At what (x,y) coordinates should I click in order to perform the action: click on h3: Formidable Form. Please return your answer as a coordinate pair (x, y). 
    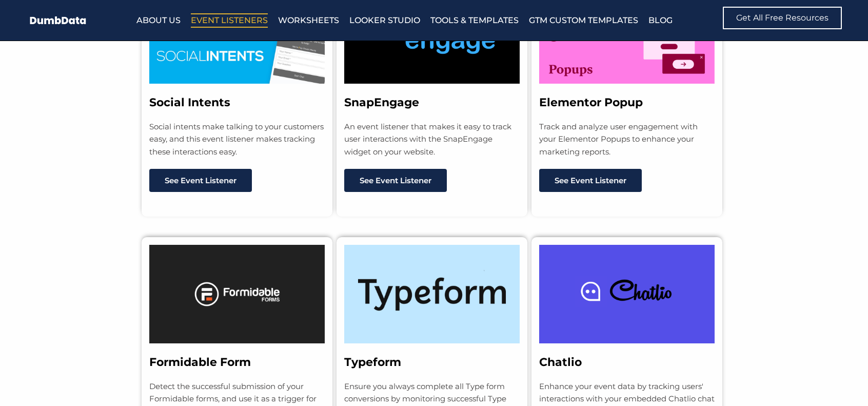
    Looking at the image, I should click on (237, 362).